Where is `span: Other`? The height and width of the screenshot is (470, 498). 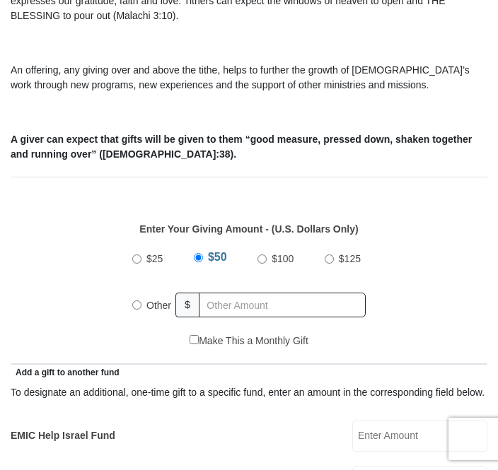
span: Other is located at coordinates (158, 306).